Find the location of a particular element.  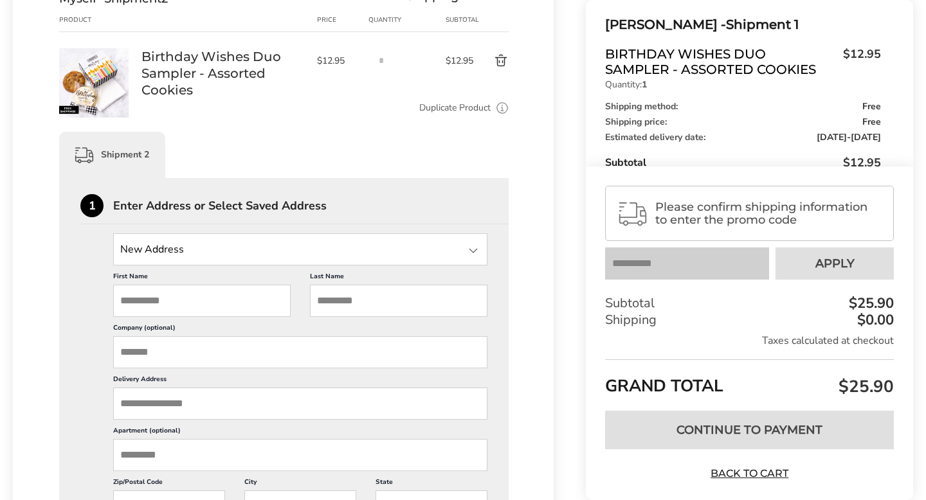

label: City is located at coordinates (300, 484).